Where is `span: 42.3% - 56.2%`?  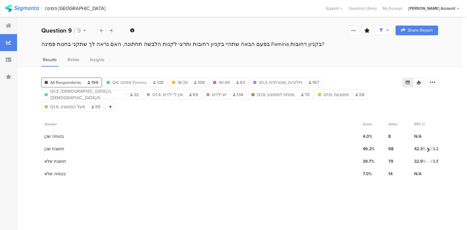
span: 42.3% - 56.2% is located at coordinates (428, 149).